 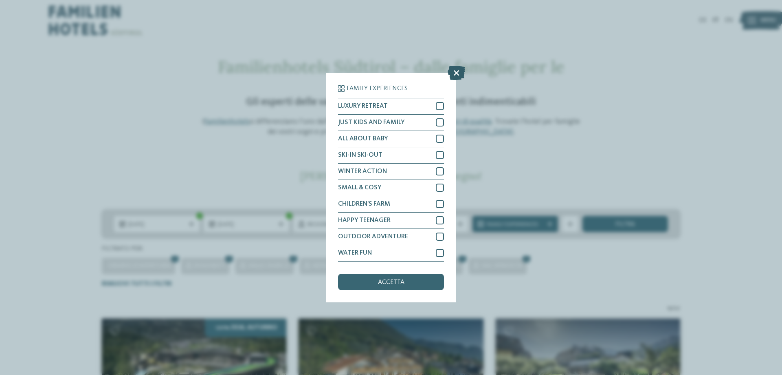 What do you see at coordinates (360, 187) in the screenshot?
I see `span: SMALL & COSY` at bounding box center [360, 187].